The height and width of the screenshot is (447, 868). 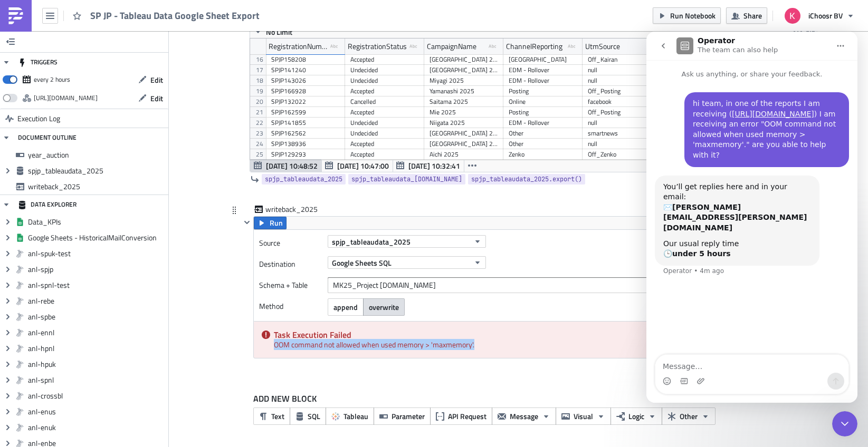 What do you see at coordinates (693, 15) in the screenshot?
I see `span: Run Notebook` at bounding box center [693, 15].